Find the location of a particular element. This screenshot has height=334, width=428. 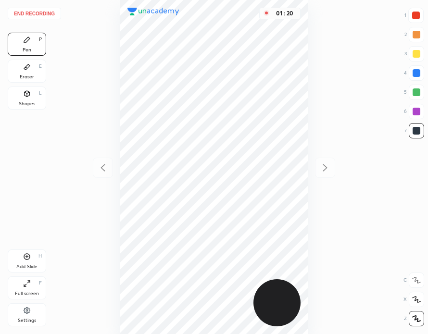

div: P is located at coordinates (40, 39).